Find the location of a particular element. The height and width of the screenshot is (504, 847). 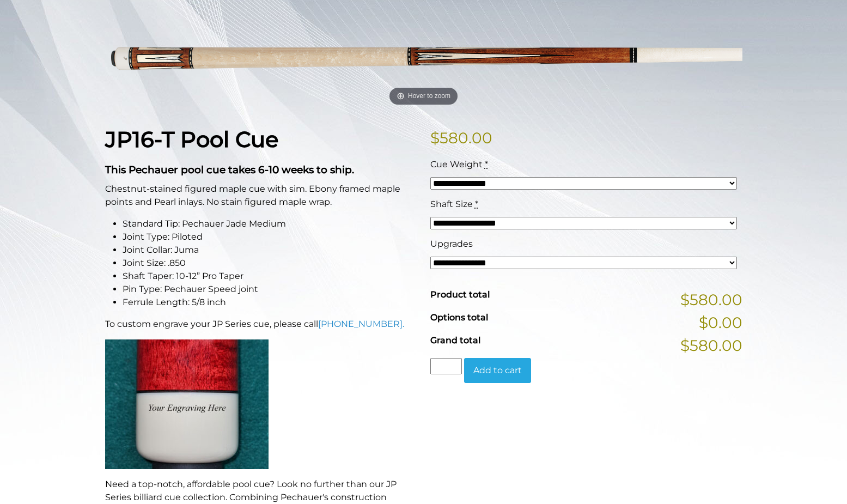

span: Shaft Size is located at coordinates (452, 203).